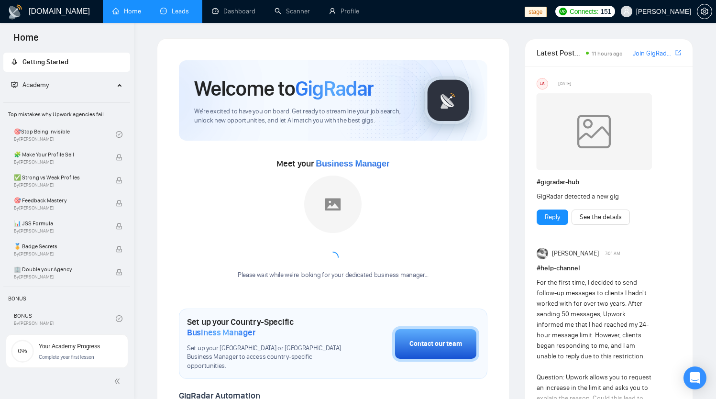  Describe the element at coordinates (333, 257) in the screenshot. I see `span: loading` at that location.